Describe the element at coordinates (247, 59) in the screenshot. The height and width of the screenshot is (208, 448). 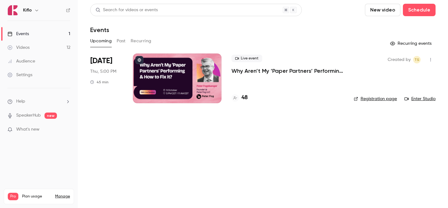
I see `span: Live event` at that location.